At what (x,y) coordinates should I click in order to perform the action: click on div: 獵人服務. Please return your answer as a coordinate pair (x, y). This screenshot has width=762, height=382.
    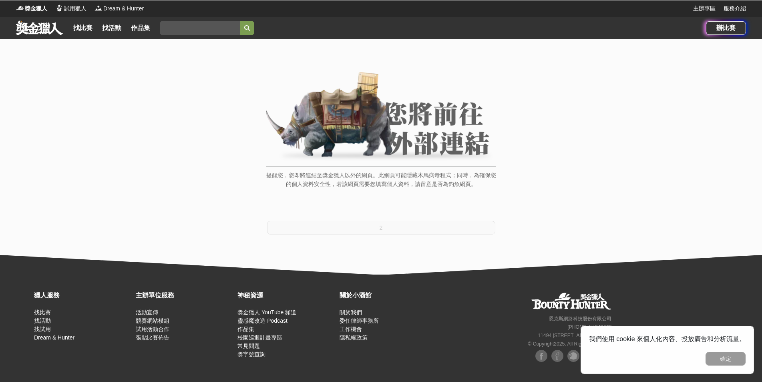
    Looking at the image, I should click on (83, 295).